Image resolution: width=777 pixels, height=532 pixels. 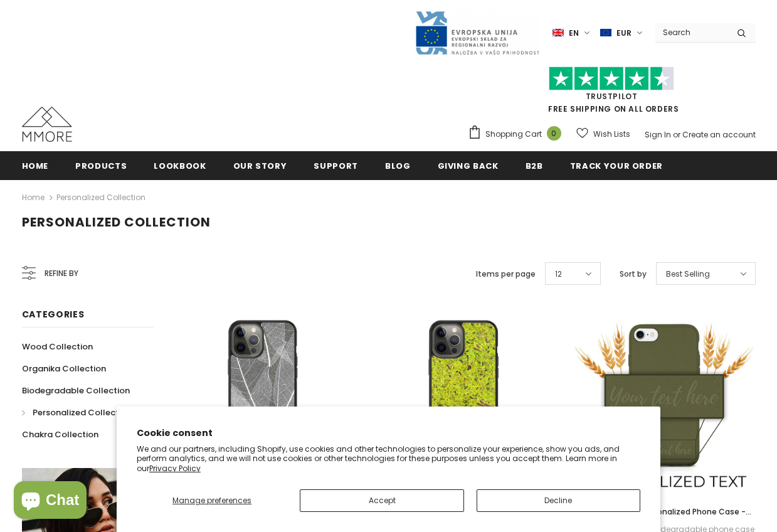 I want to click on a: Javni Razpis, so click(x=477, y=32).